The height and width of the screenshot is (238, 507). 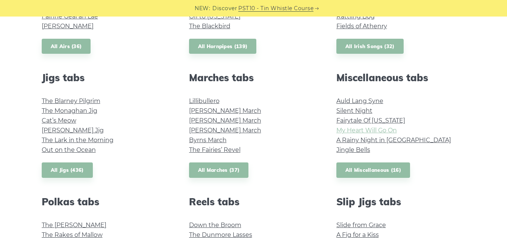 What do you see at coordinates (361, 225) in the screenshot?
I see `a: Slide from Grace` at bounding box center [361, 225].